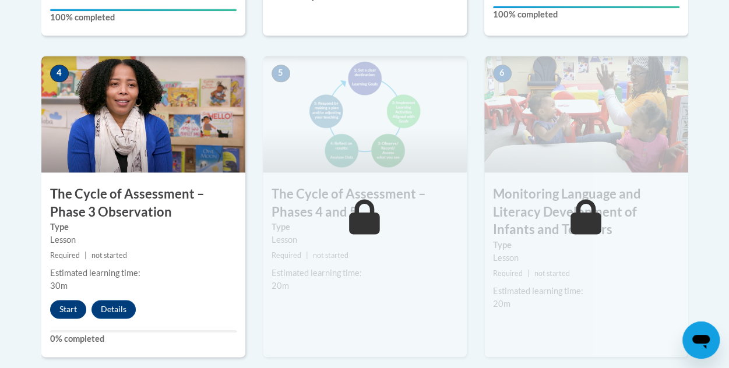 The image size is (729, 368). What do you see at coordinates (143, 339) in the screenshot?
I see `label: 0% completed` at bounding box center [143, 339].